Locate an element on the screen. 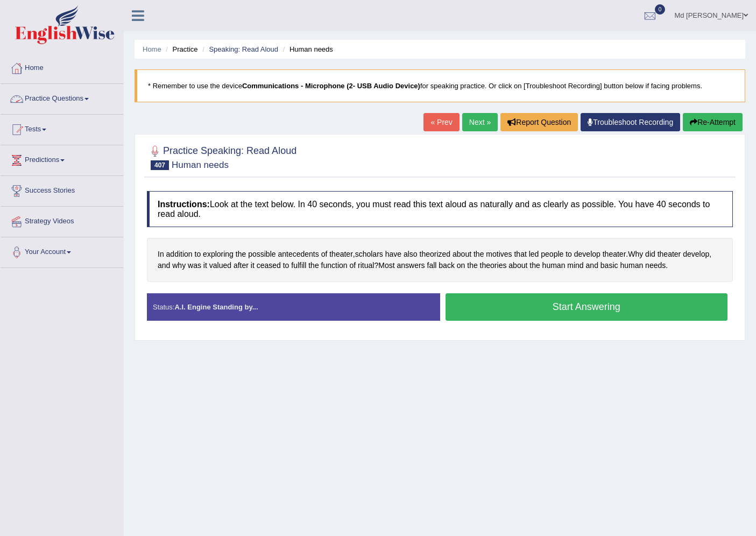  blockquote: * Remember to use the device for speaking practice. Or click on [Troubleshoot Recording] button b... is located at coordinates (440, 85).